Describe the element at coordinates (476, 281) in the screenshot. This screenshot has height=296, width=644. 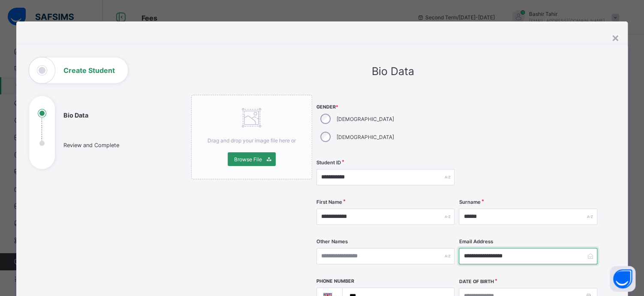
I see `label: Date of Birth` at that location.